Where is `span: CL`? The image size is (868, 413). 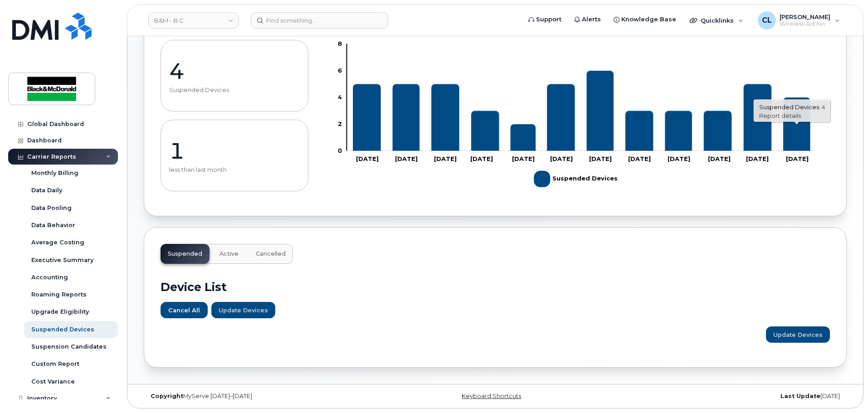 span: CL is located at coordinates (767, 21).